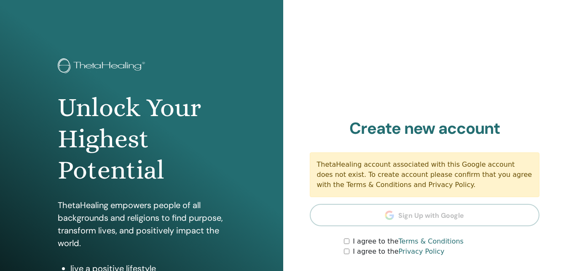  What do you see at coordinates (425, 129) in the screenshot?
I see `h2: Create new account` at bounding box center [425, 129].